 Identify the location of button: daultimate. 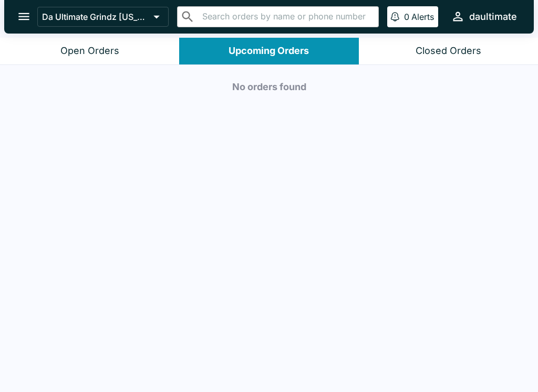
(483, 16).